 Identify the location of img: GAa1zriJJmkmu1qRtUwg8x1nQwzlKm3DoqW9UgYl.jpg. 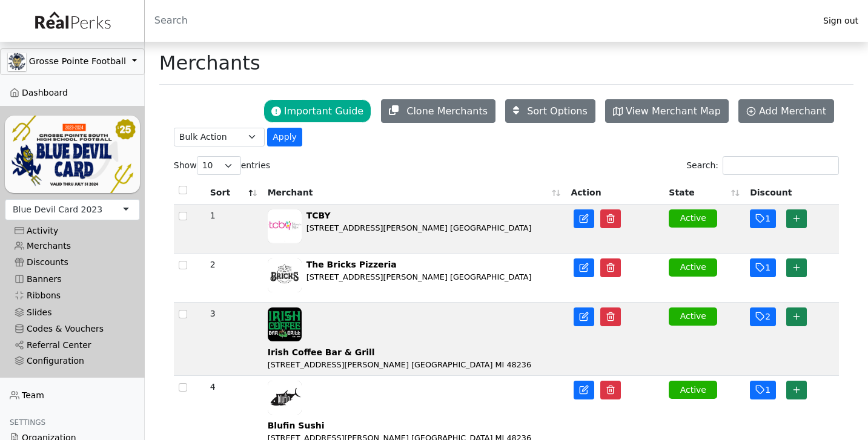
(17, 62).